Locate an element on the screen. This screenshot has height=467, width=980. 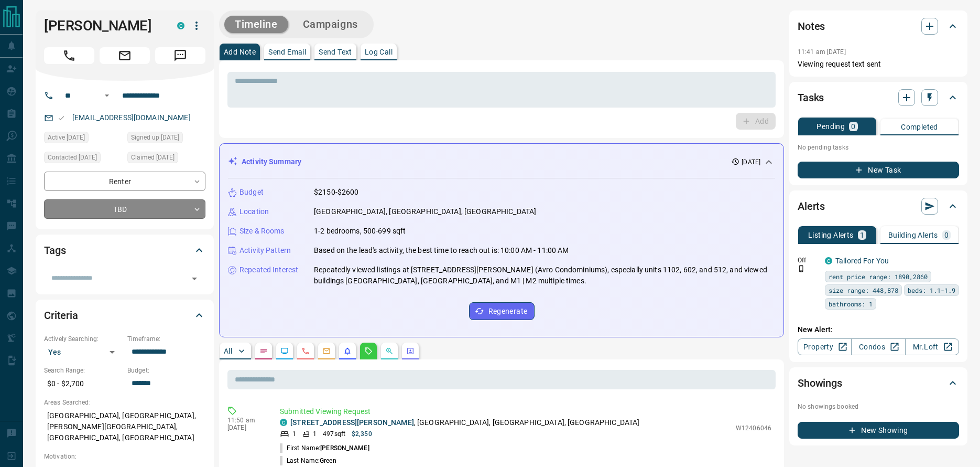
span: size range: 448,878 is located at coordinates (863, 290).